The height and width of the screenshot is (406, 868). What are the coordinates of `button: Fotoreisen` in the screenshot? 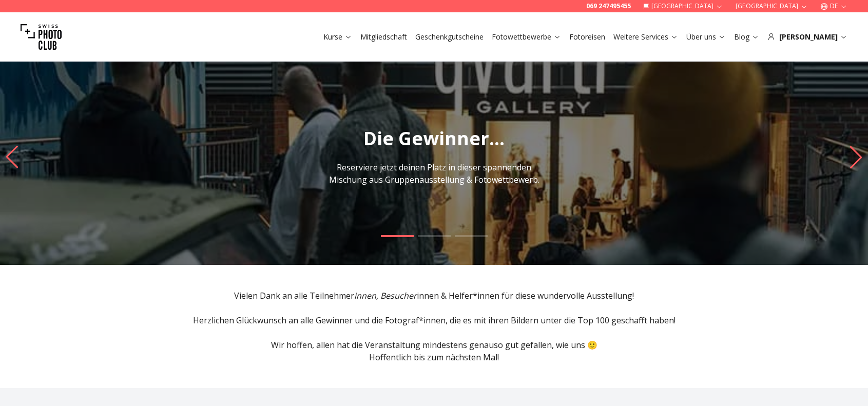 It's located at (587, 37).